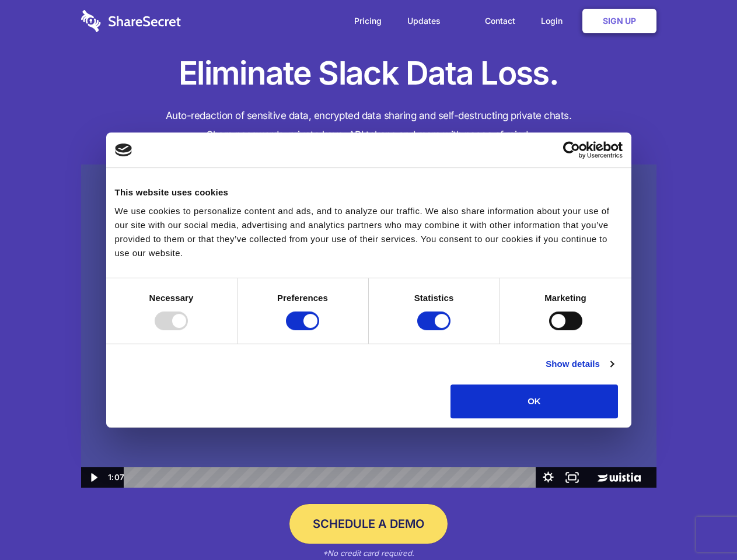 Image resolution: width=737 pixels, height=560 pixels. I want to click on img: logo-wordmark-white-trans-d4663122ce5f474addd5e946df7df03e33cb6a1c49d2221995e7729f52c070b2.svg, so click(131, 21).